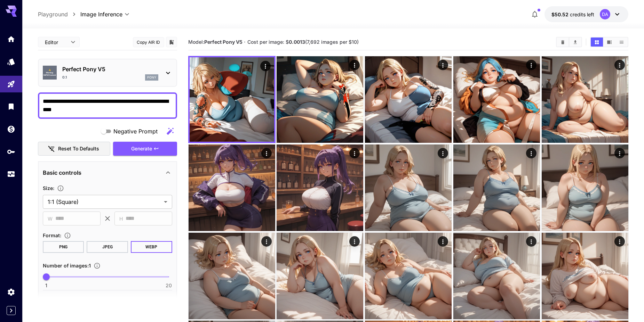 The image size is (644, 322). Describe the element at coordinates (232, 100) in the screenshot. I see `img: Q2bdF2KBBdEbEWfY26zNiq84TySElOWPvS8CMzpJcsfnEgpEBbw7qvQ0NyIueEJUArsHk2a+CrBB7PXAfYvZK2jJF4lxyu37N...` at that location.